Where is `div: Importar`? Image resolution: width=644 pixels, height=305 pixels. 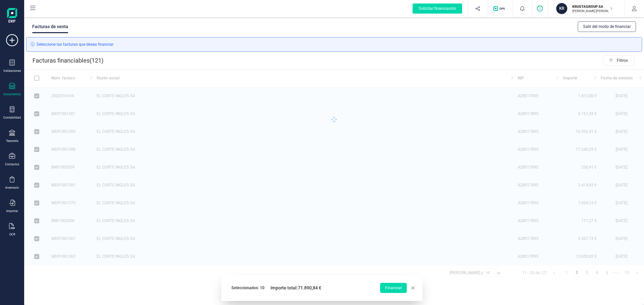 div: Importar is located at coordinates (12, 211).